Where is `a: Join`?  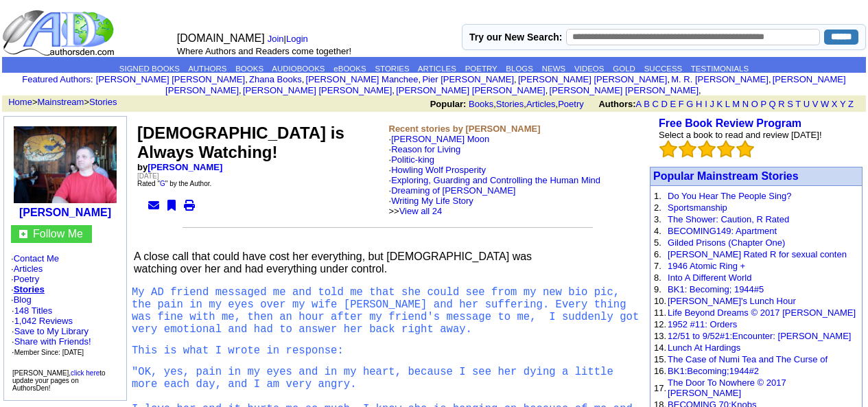 a: Join is located at coordinates (276, 38).